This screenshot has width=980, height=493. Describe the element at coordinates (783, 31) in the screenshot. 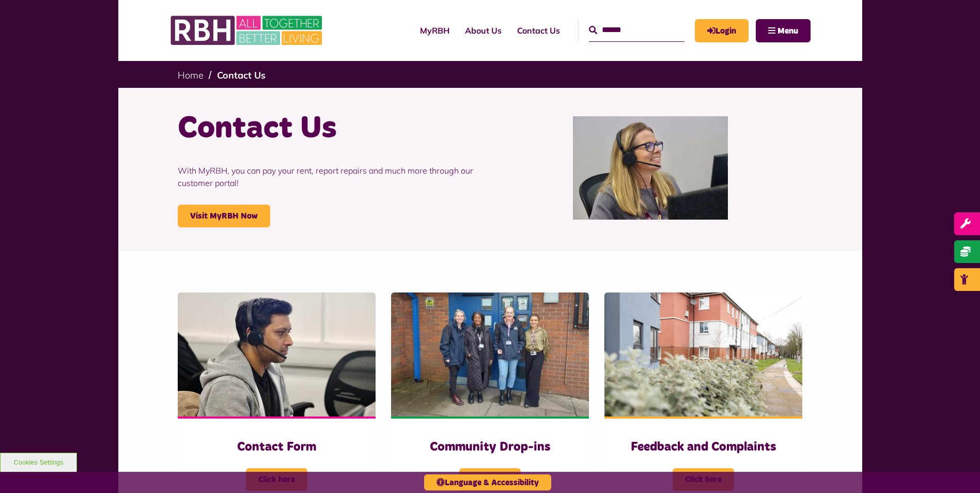

I see `button: Navigation` at that location.